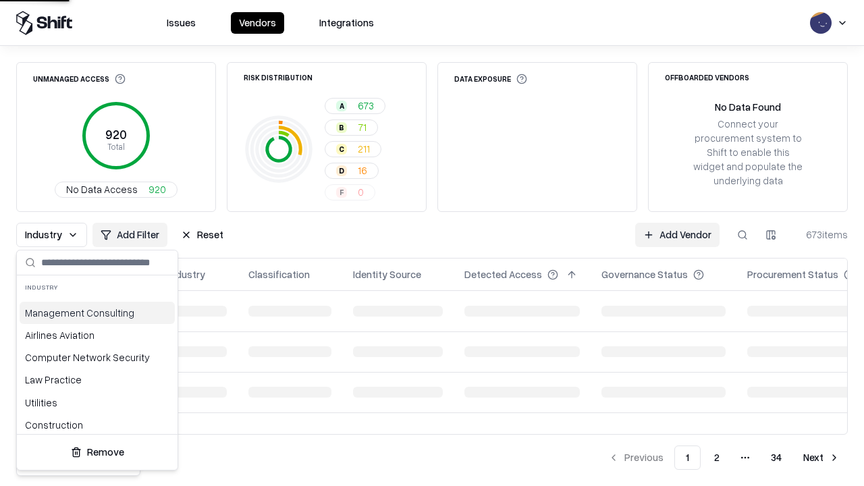  Describe the element at coordinates (97, 313) in the screenshot. I see `div: Management Consulting` at that location.